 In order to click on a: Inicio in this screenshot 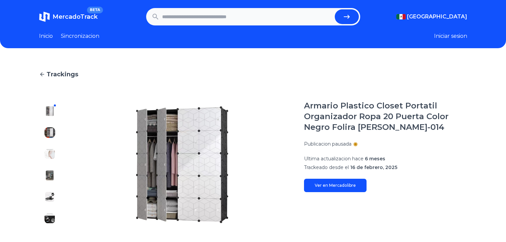, I will do `click(46, 36)`.